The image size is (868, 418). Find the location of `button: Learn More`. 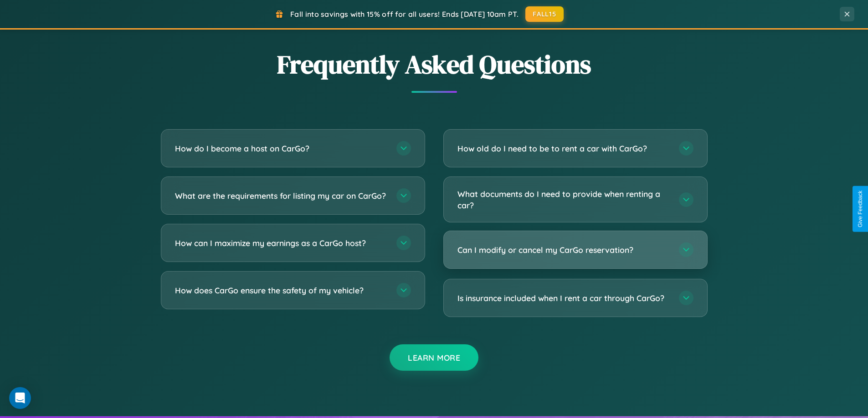

button: Learn More is located at coordinates (434, 358).